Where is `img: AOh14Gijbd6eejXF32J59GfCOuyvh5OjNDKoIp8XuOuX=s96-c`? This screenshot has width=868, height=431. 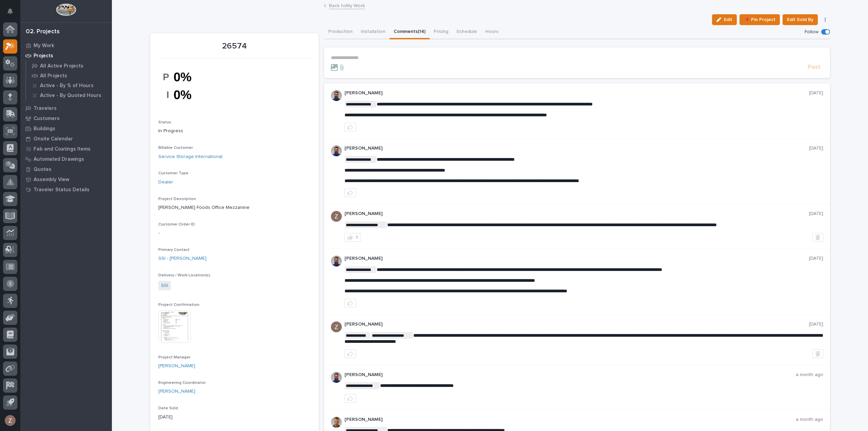 img: AOh14Gijbd6eejXF32J59GfCOuyvh5OjNDKoIp8XuOuX=s96-c is located at coordinates (336, 422).